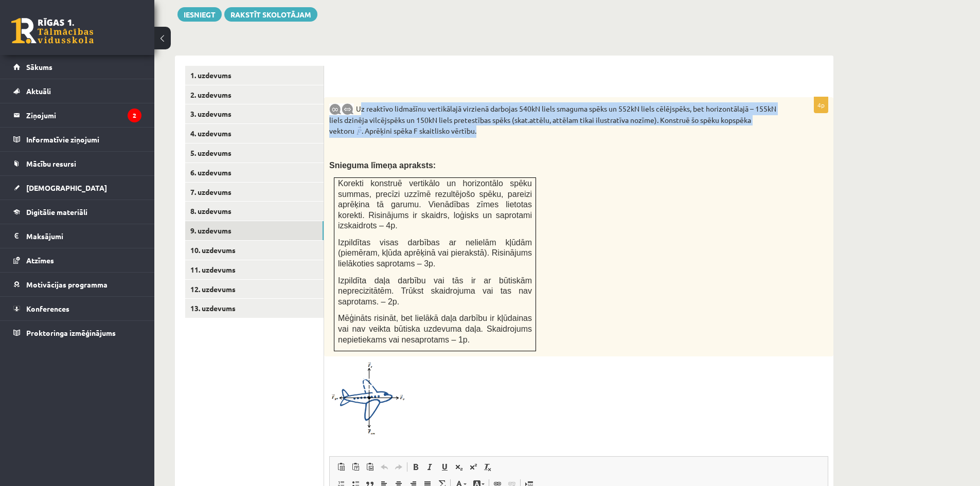  Describe the element at coordinates (77, 284) in the screenshot. I see `a: Motivācijas programma` at that location.